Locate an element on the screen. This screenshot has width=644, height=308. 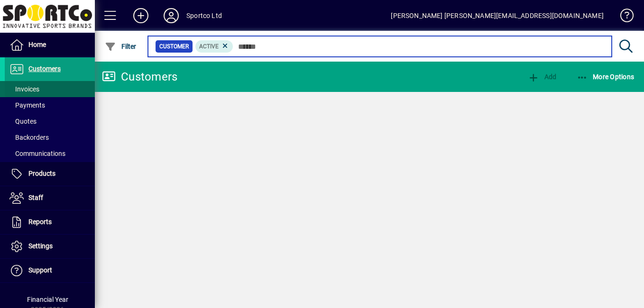
div: Customers is located at coordinates (140, 76).